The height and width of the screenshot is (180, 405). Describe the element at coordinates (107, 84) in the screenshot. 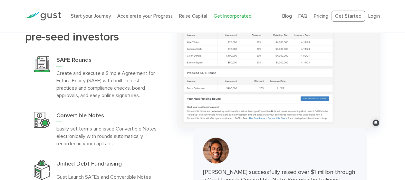

I see `p: Create and execute a Simple Agreement for Future Equity (SAFE) with built-in best practices and c...` at that location.